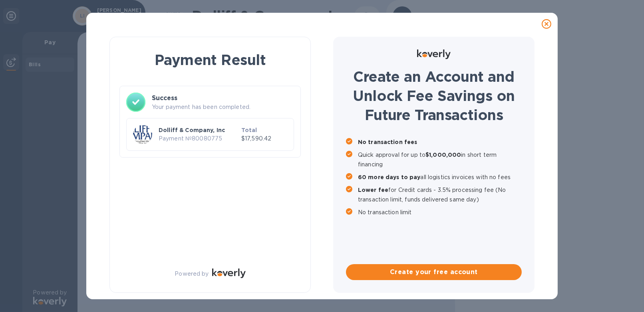  Describe the element at coordinates (223, 98) in the screenshot. I see `h3: Success` at that location.